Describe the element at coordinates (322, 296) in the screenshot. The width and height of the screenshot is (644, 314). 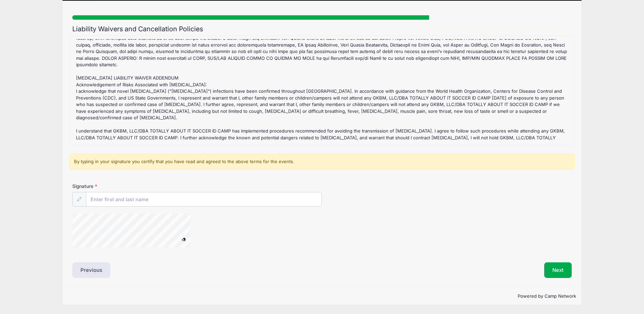
I see `p: Powered by Camp Network` at that location.